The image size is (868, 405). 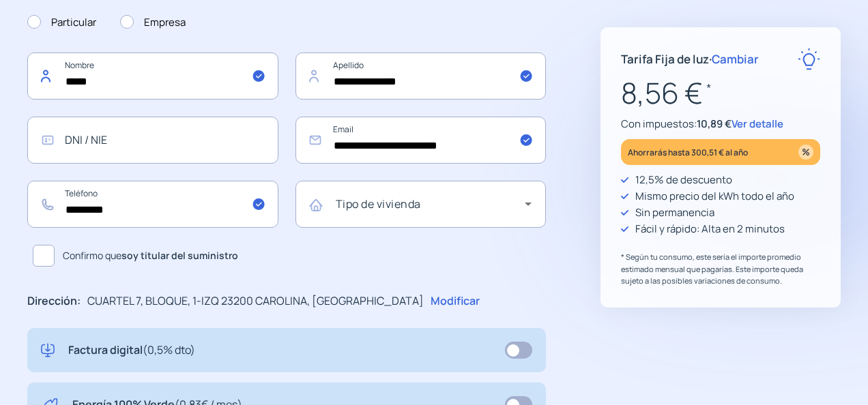 What do you see at coordinates (714, 196) in the screenshot?
I see `p: Mismo precio del kWh todo el año` at bounding box center [714, 196].